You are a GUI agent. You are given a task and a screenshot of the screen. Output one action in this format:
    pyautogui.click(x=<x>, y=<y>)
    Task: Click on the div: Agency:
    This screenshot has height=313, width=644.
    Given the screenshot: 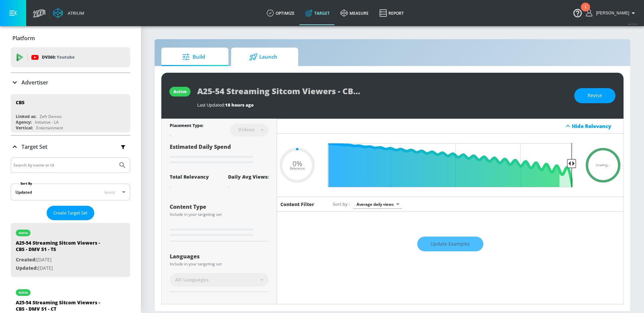 What is the action you would take?
    pyautogui.click(x=24, y=122)
    